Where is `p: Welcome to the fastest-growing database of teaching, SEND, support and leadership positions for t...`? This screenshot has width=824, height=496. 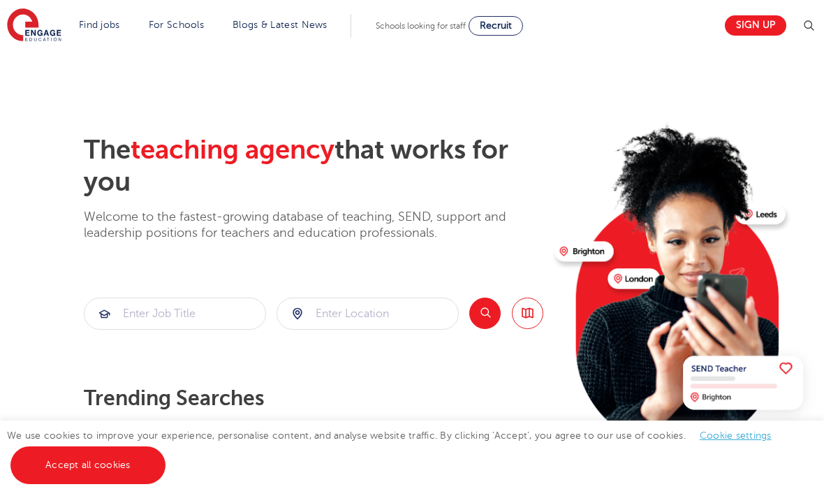
p: Welcome to the fastest-growing database of teaching, SEND, support and leadership positions for t... is located at coordinates (313, 225).